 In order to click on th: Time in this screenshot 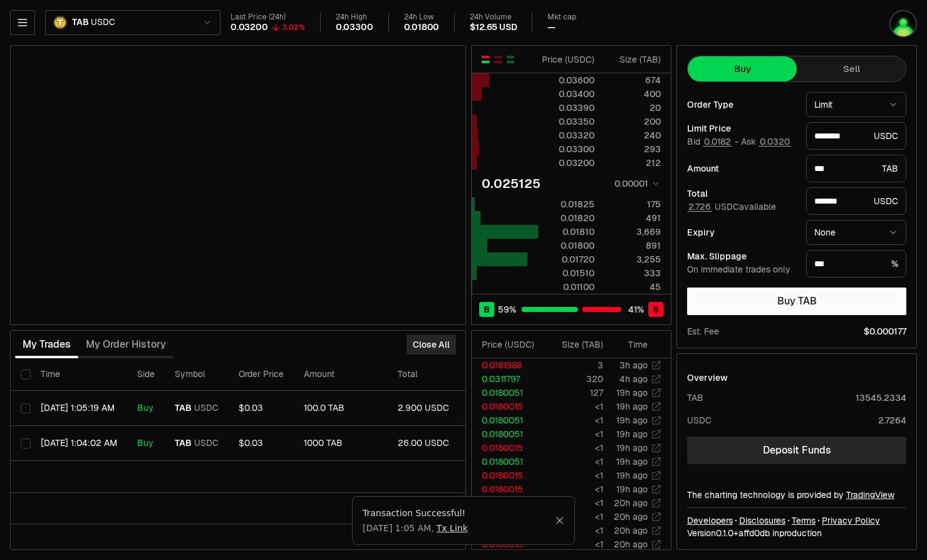, I will do `click(79, 375)`.